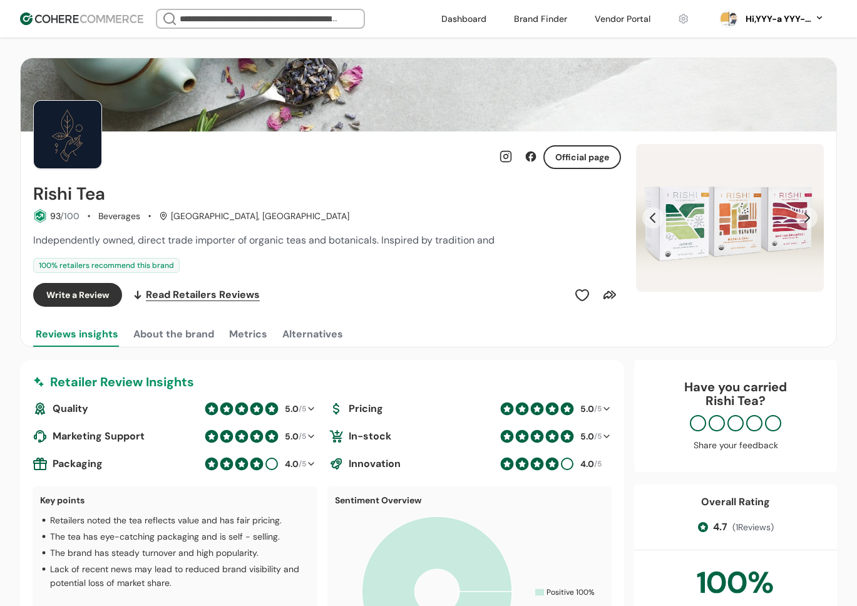  Describe the element at coordinates (735, 394) in the screenshot. I see `div: Have you carried` at that location.